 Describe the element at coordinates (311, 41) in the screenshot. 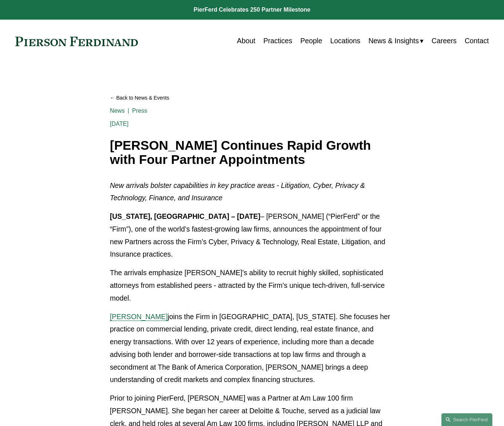

I see `a: People` at that location.